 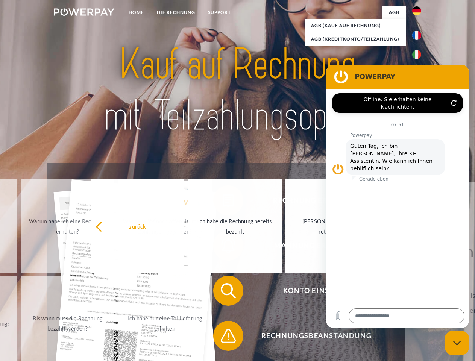 What do you see at coordinates (394, 12) in the screenshot?
I see `a: agb` at bounding box center [394, 12].